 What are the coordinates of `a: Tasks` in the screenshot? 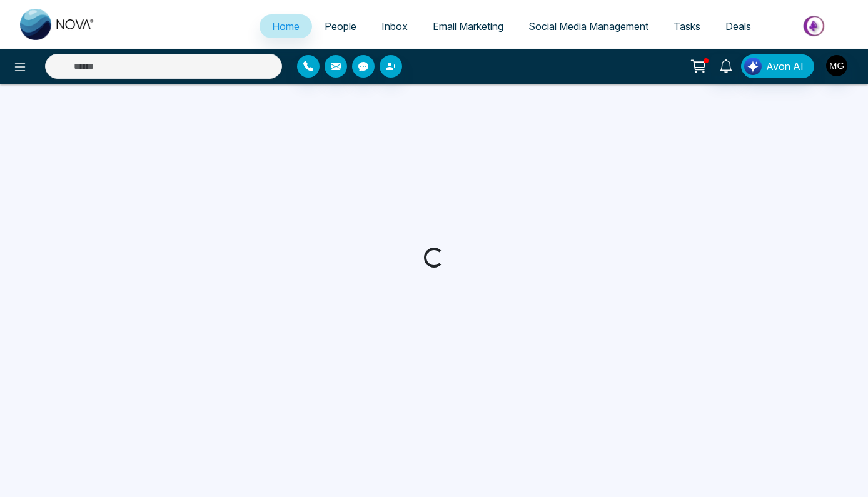 It's located at (686, 27).